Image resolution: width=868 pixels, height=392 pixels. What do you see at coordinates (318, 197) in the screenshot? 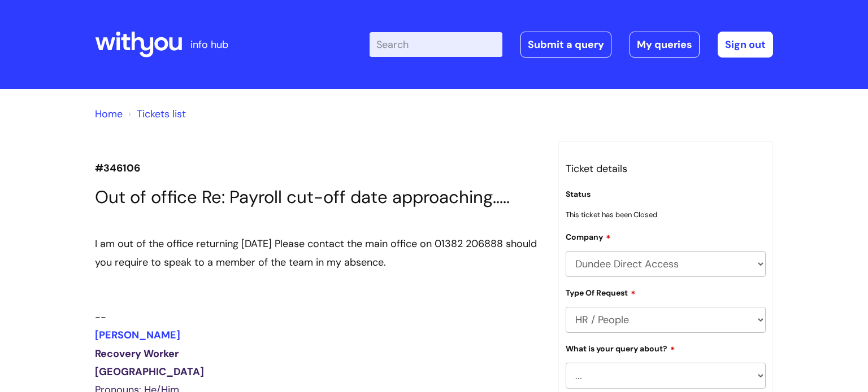
I see `h1: Out of office Re: Payroll cut-off date approaching.....` at bounding box center [318, 197].